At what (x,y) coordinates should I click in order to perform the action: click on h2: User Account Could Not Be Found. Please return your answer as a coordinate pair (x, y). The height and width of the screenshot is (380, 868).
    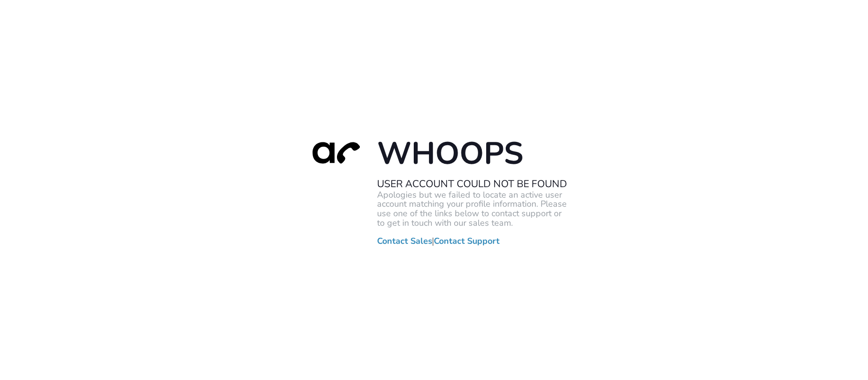
    Looking at the image, I should click on (472, 184).